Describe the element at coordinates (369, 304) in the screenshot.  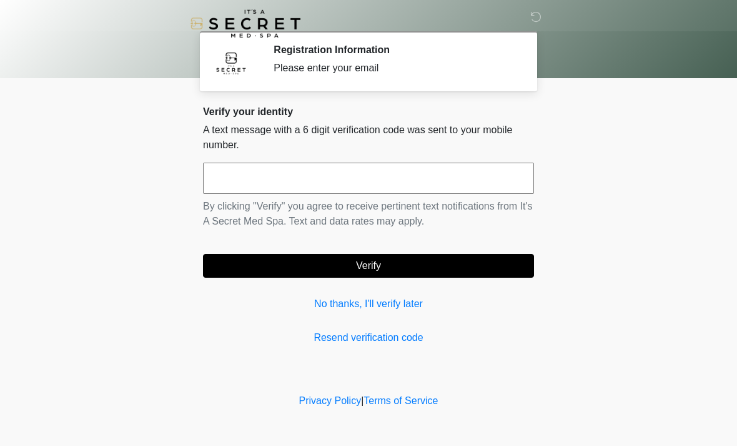
I see `a: No thanks, I'll verify later` at that location.